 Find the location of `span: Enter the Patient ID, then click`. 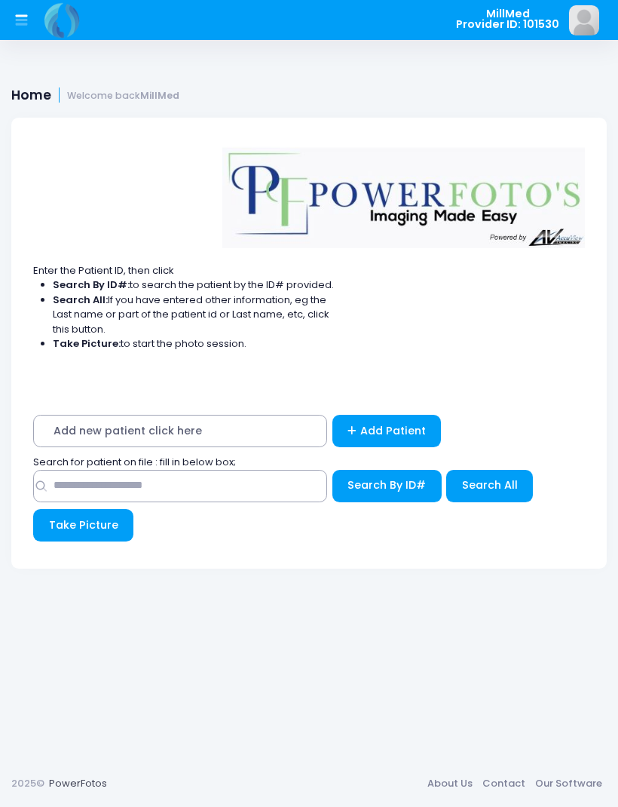

span: Enter the Patient ID, then click is located at coordinates (103, 270).